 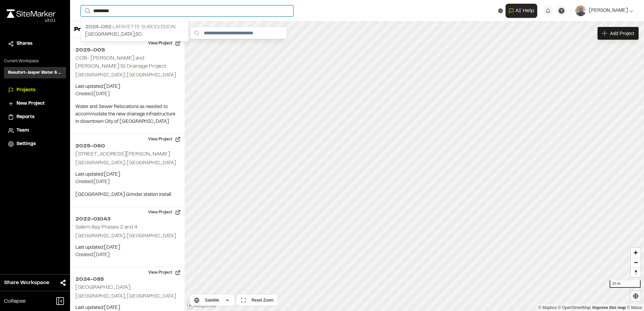 I want to click on h3: Beaufort-Jasper Water & Sewer Authority, so click(x=35, y=73).